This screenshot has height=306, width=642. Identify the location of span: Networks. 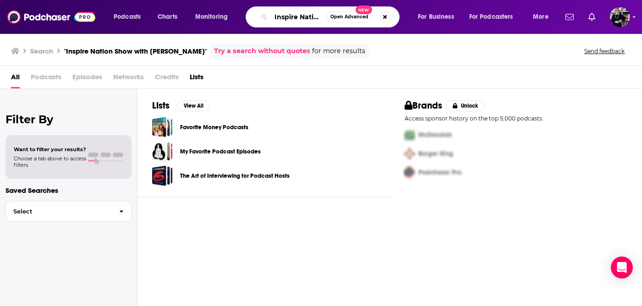
(128, 79).